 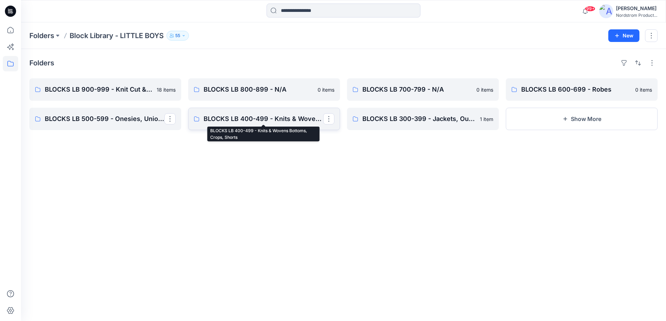 What do you see at coordinates (576, 90) in the screenshot?
I see `p: BLOCKS LB 600-699 - Robes` at bounding box center [576, 90].